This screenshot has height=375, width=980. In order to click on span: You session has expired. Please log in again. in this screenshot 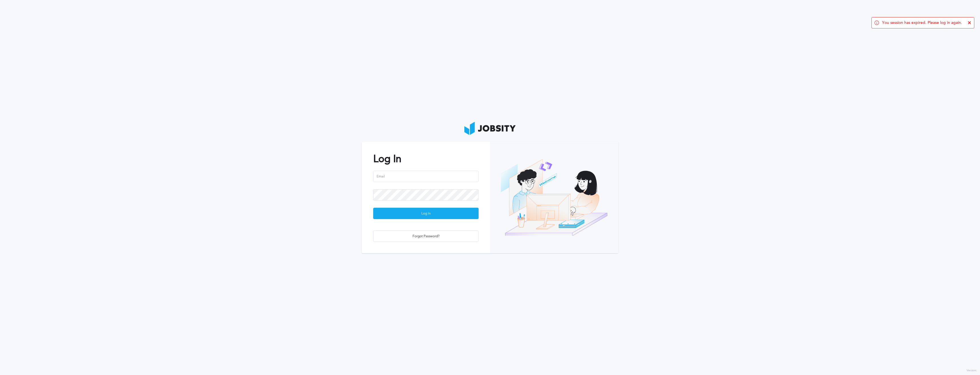, I will do `click(922, 23)`.